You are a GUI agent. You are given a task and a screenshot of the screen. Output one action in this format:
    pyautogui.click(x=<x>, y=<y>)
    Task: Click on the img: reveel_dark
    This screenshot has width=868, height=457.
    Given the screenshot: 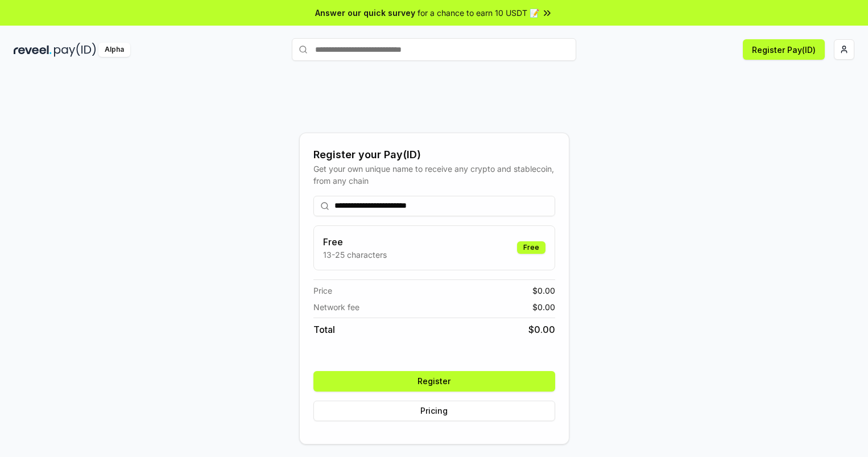 What is the action you would take?
    pyautogui.click(x=33, y=50)
    